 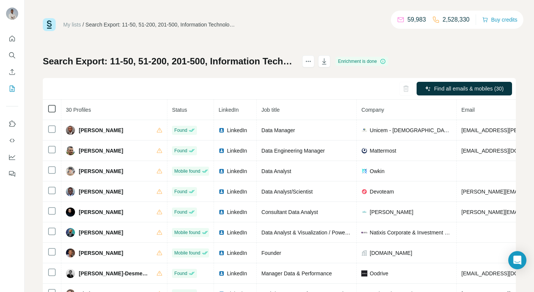 I want to click on span: Data Analyst & Visualization / Power BI Power Automate Expert, so click(x=336, y=233).